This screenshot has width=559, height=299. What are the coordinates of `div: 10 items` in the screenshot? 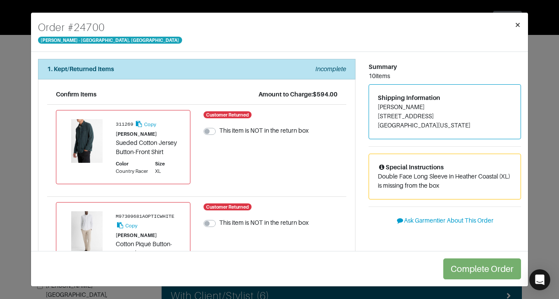 It's located at (444, 76).